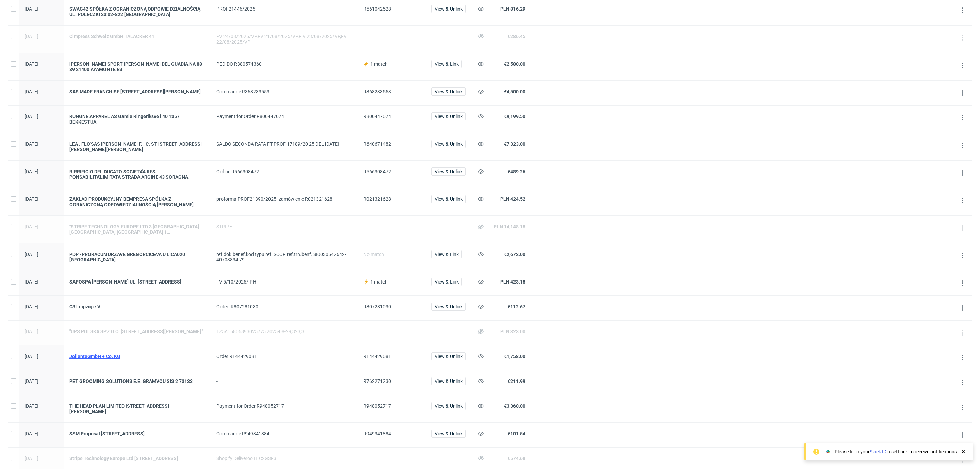 This screenshot has height=469, width=980. Describe the element at coordinates (378, 282) in the screenshot. I see `span: 1 match` at that location.